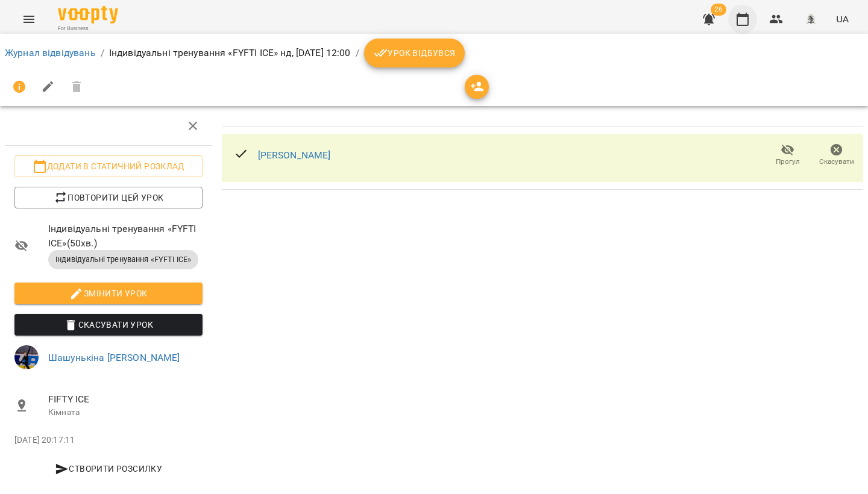 The image size is (868, 494). I want to click on button: Змінити урок, so click(108, 293).